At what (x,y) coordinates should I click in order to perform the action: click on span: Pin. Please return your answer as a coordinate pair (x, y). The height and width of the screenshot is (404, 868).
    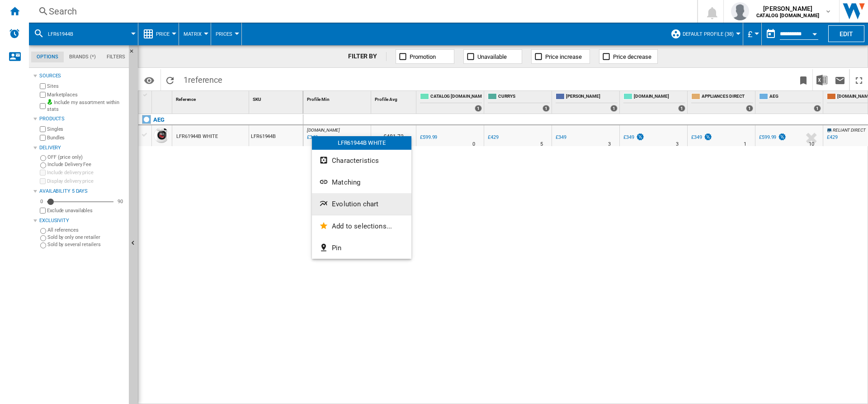
    Looking at the image, I should click on (336, 248).